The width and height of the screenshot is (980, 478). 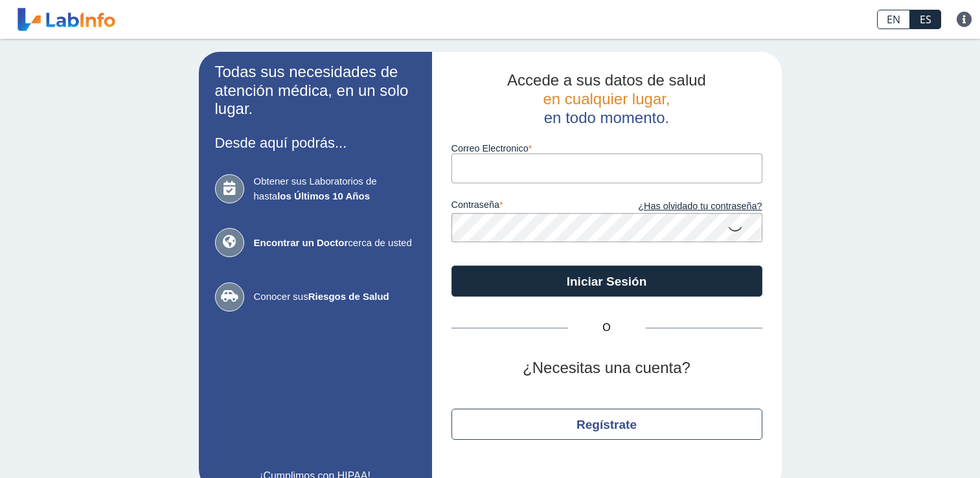 I want to click on button: Iniciar Sesión, so click(x=607, y=281).